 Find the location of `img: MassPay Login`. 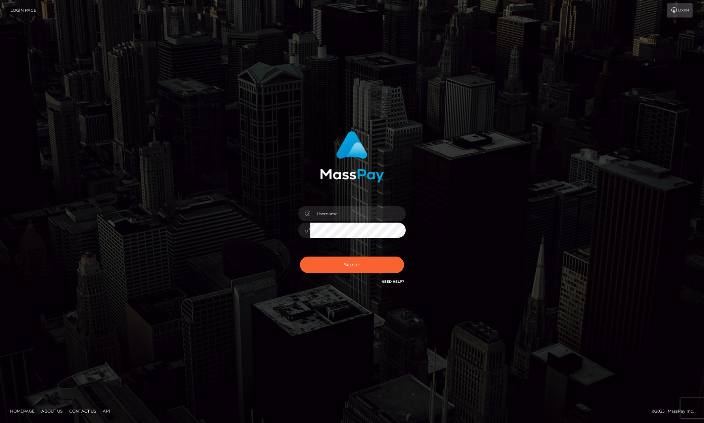

img: MassPay Login is located at coordinates (352, 157).